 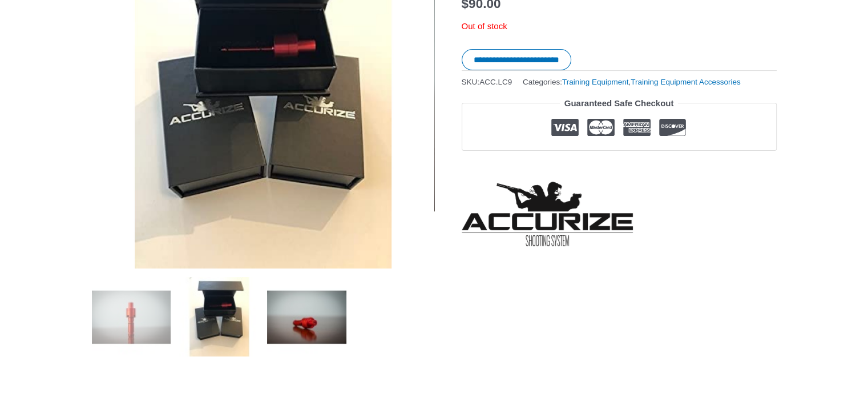 I want to click on img: Acoustic Laser Cartridge 9mm - Image 3, so click(x=306, y=316).